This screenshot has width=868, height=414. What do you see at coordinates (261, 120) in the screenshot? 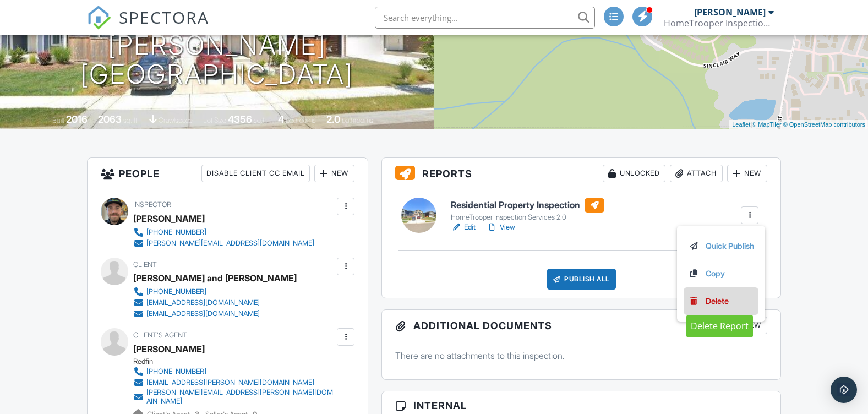
I see `span: sq.ft.` at bounding box center [261, 120].